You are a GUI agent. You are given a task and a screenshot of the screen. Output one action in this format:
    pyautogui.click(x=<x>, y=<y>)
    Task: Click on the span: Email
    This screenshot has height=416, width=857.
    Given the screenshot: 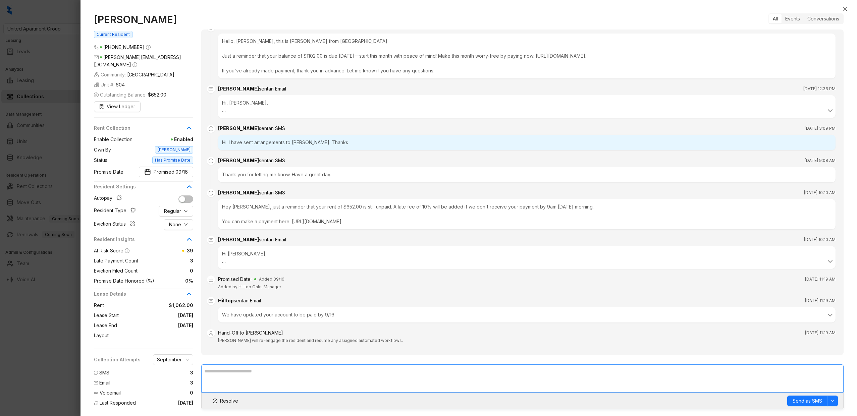 What is the action you would take?
    pyautogui.click(x=105, y=383)
    